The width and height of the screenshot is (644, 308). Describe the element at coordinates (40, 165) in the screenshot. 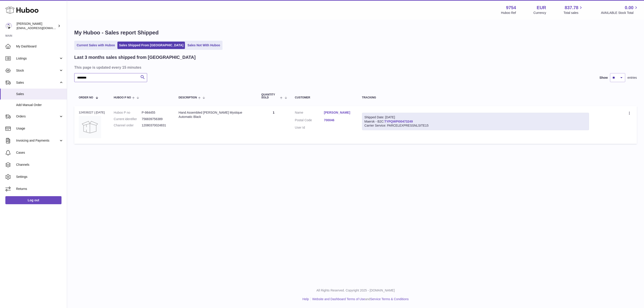

I see `span: Channels` at that location.